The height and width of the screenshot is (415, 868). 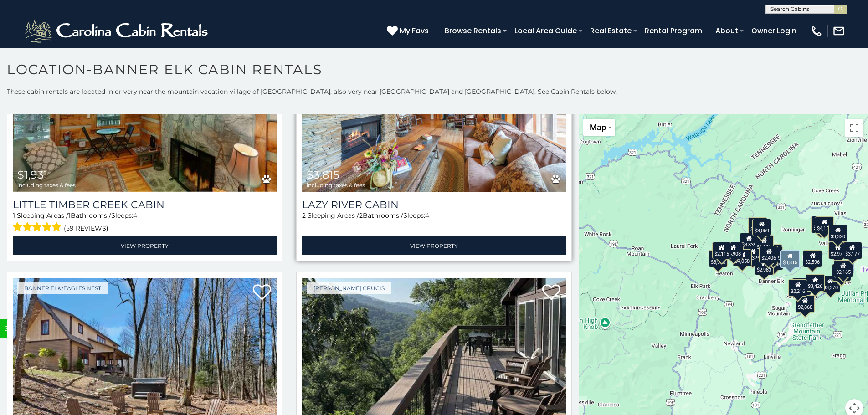 What do you see at coordinates (838, 234) in the screenshot?
I see `div: $3,320` at bounding box center [838, 234].